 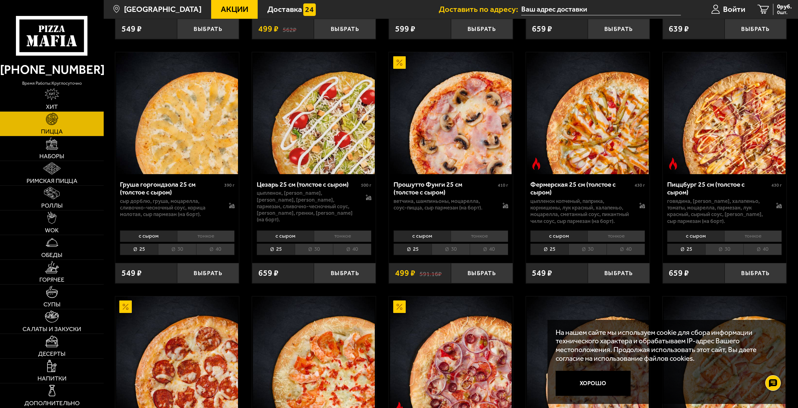 I want to click on button: Хорошо, so click(x=593, y=383).